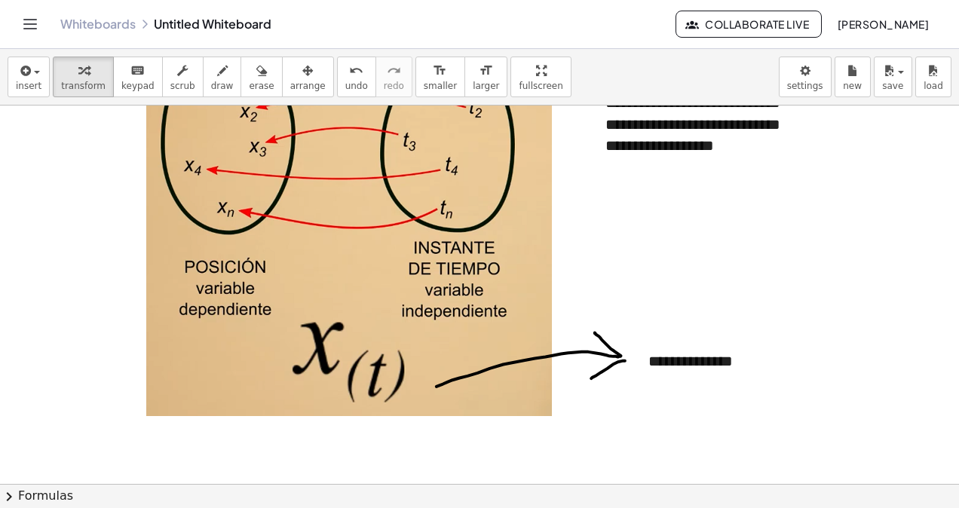 This screenshot has width=959, height=508. Describe the element at coordinates (394, 77) in the screenshot. I see `button: redoredo` at that location.